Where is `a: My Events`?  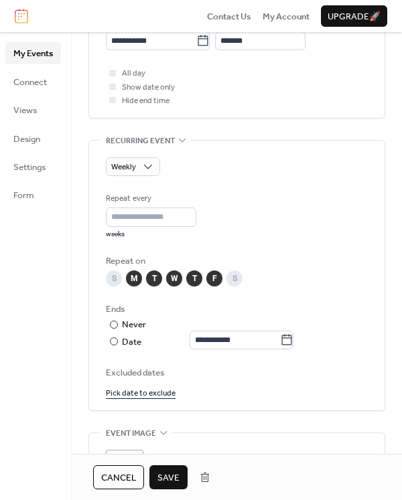
a: My Events is located at coordinates (33, 53).